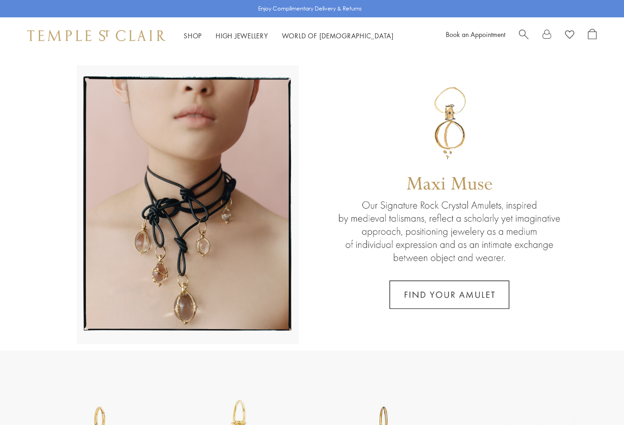 The height and width of the screenshot is (425, 624). I want to click on nav: Main navigation, so click(289, 36).